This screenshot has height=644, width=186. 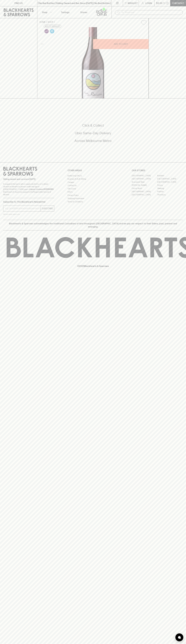 I want to click on p: Wishlist, so click(x=133, y=3).